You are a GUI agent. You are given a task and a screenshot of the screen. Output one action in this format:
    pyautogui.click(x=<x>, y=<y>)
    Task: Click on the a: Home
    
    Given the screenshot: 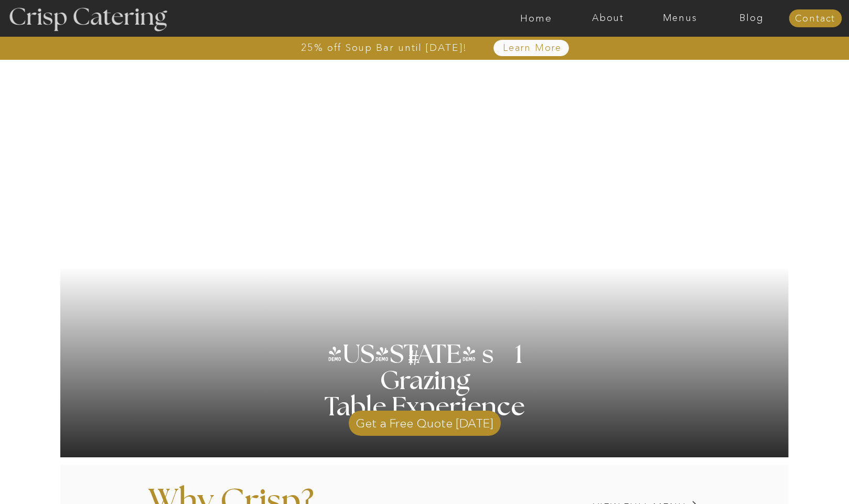 What is the action you would take?
    pyautogui.click(x=535, y=19)
    